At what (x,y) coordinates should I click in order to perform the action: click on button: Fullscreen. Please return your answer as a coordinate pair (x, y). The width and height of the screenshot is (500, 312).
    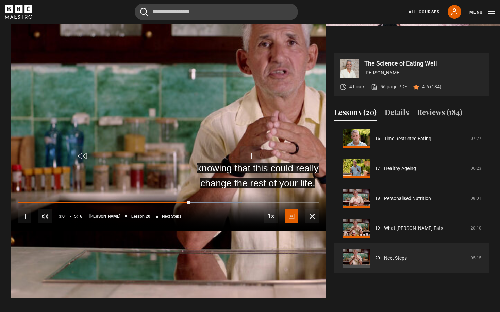
    Looking at the image, I should click on (312, 216).